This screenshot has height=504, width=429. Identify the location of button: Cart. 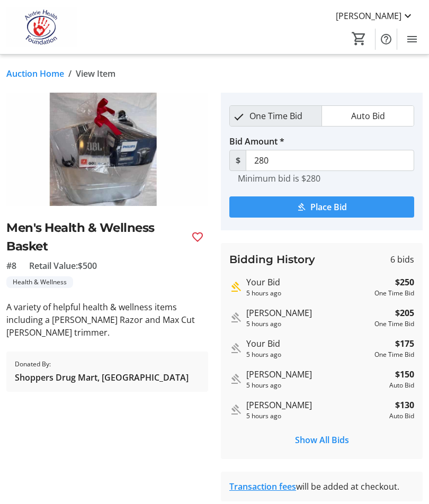
(359, 38).